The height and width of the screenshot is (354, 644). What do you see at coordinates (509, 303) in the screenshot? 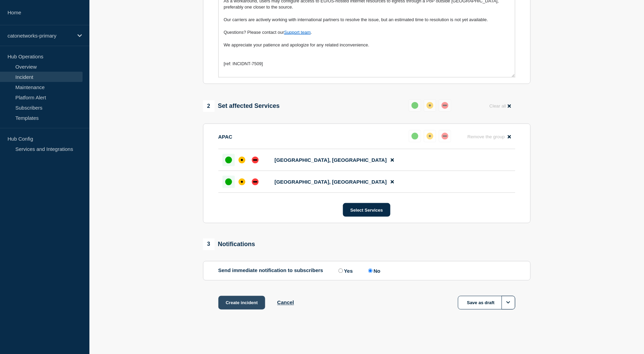
I see `button: Options` at bounding box center [509, 303].